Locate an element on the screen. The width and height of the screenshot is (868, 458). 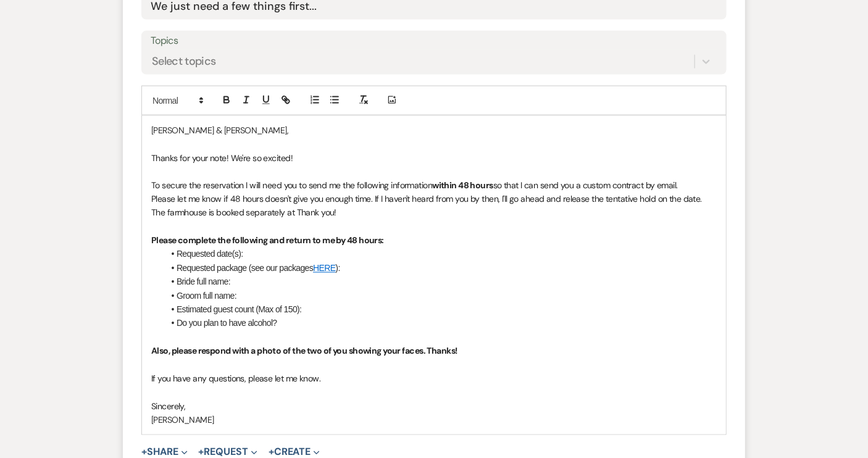
strong: Also, please respond with a photo of the two of you showing your faces. Thanks! is located at coordinates (305, 351).